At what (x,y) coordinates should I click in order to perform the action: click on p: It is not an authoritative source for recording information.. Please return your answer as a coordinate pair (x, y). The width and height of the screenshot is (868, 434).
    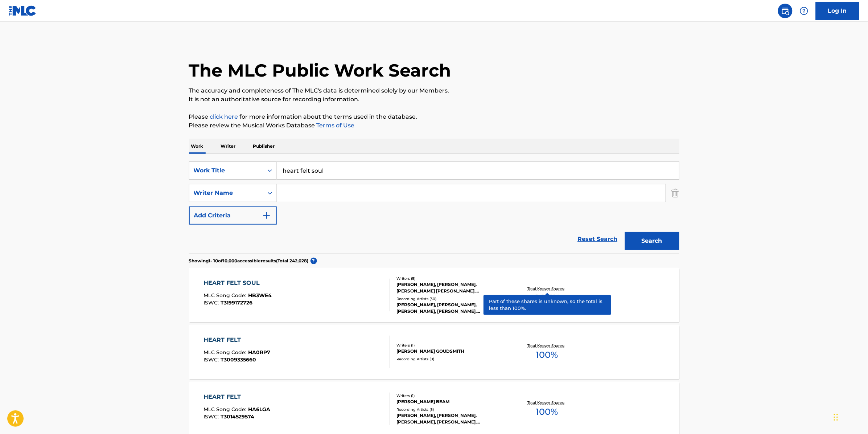
    Looking at the image, I should click on (434, 99).